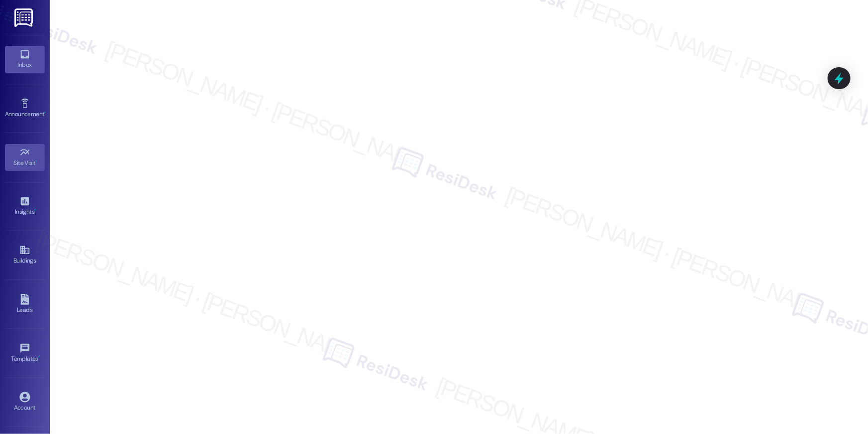  What do you see at coordinates (25, 305) in the screenshot?
I see `a: Leads` at bounding box center [25, 305].